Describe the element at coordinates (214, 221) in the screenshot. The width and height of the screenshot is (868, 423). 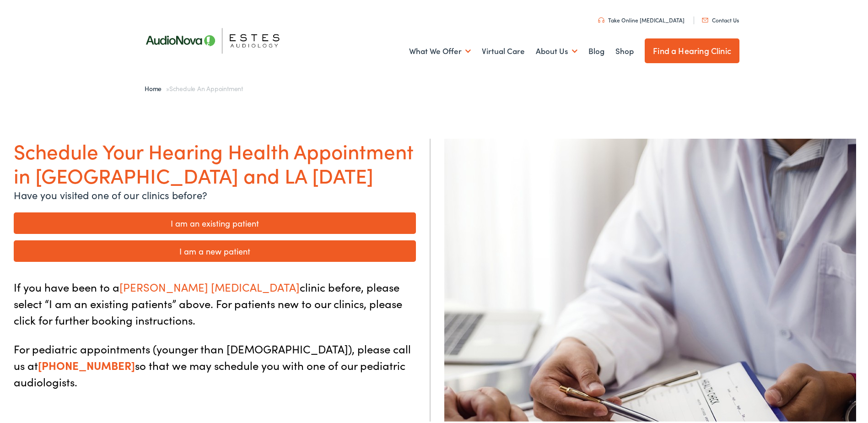
I see `a: I am an existing patient` at that location.